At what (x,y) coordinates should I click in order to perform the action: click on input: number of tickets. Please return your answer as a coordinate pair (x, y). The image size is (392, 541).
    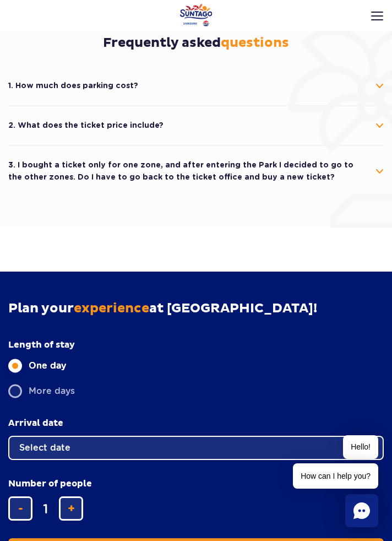
    Looking at the image, I should click on (46, 509).